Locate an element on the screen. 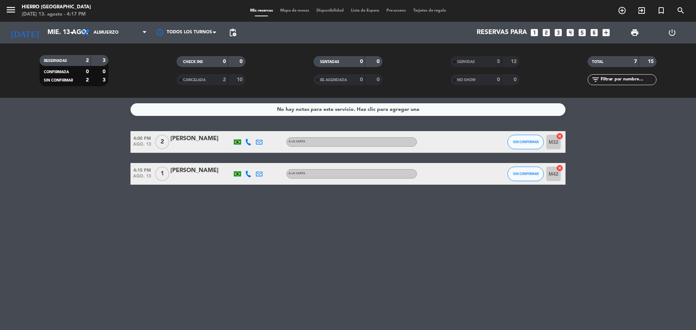  span: RE AGENDADA is located at coordinates (333, 80).